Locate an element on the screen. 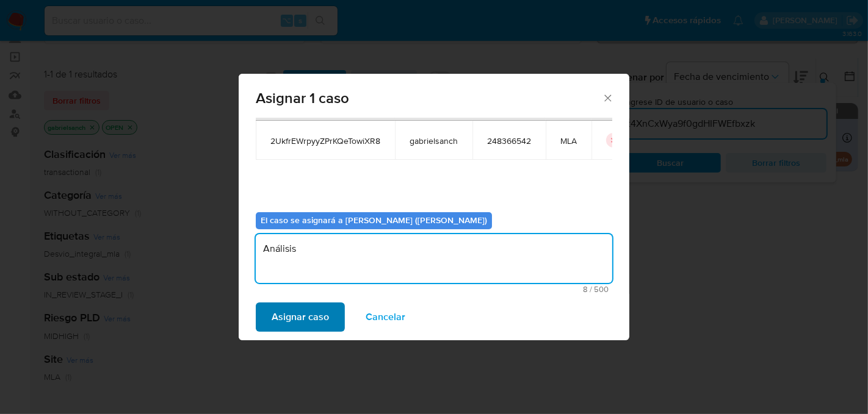  span: Máximo 500 caracteres is located at coordinates (434, 289).